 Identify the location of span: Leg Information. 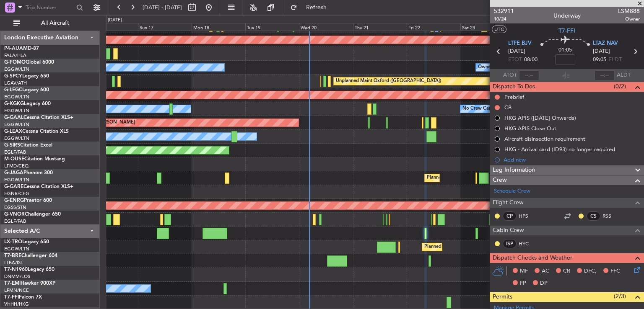
(514, 170).